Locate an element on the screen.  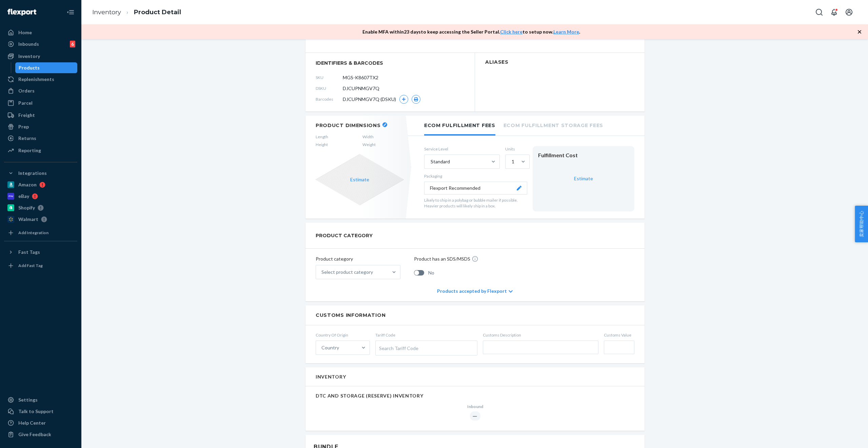
div: Add Fast Tag is located at coordinates (31, 266).